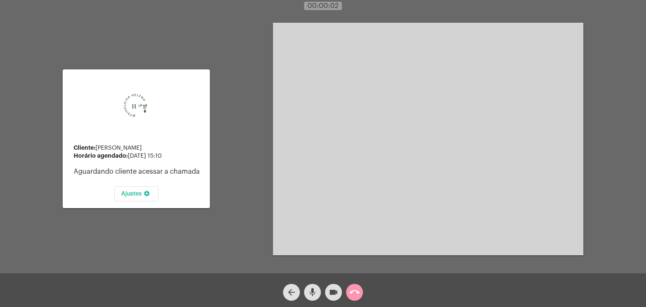 The height and width of the screenshot is (307, 646). Describe the element at coordinates (101, 156) in the screenshot. I see `strong: Horário agendado:` at that location.